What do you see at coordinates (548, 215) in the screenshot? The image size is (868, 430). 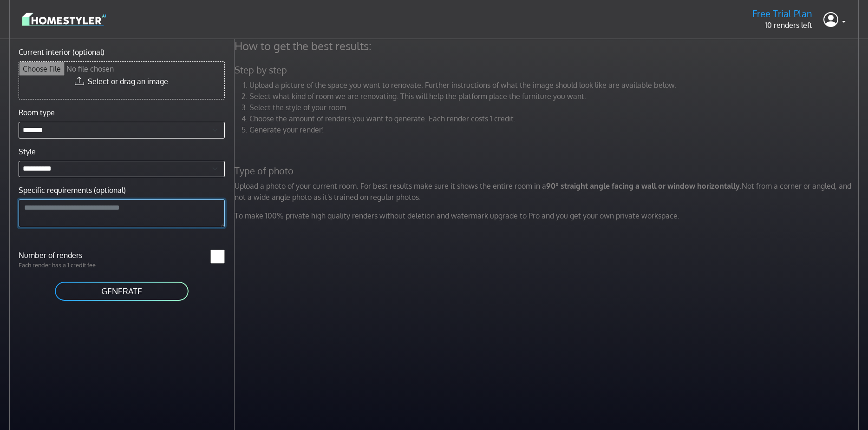 I see `p: To make 100% private high quality renders without deletion and watermark upgrade to Pro and you g...` at bounding box center [548, 215].